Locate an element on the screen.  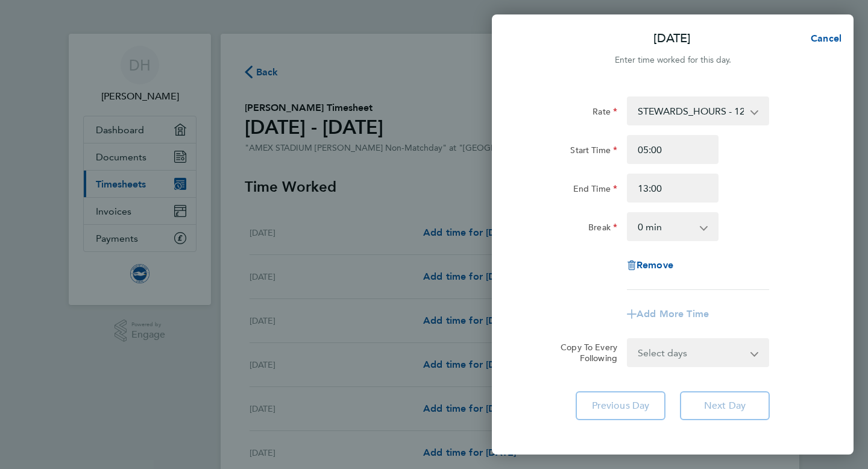
input: E.g. 08:00 is located at coordinates (673, 149).